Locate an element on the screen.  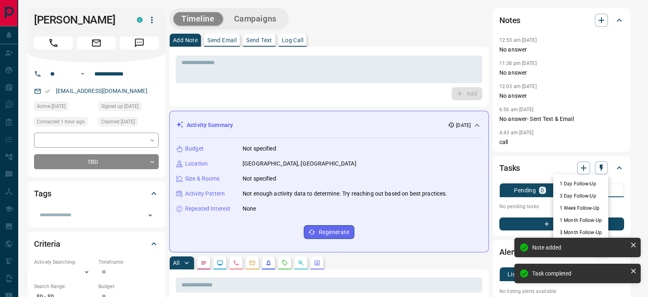
li: 1 Day Follow-Up is located at coordinates (581, 184).